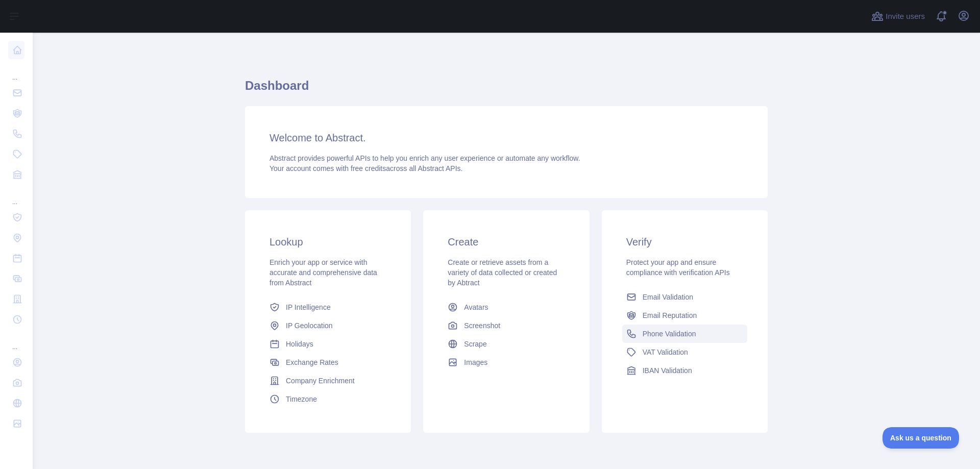 This screenshot has height=469, width=980. I want to click on span: Scrape, so click(476, 343).